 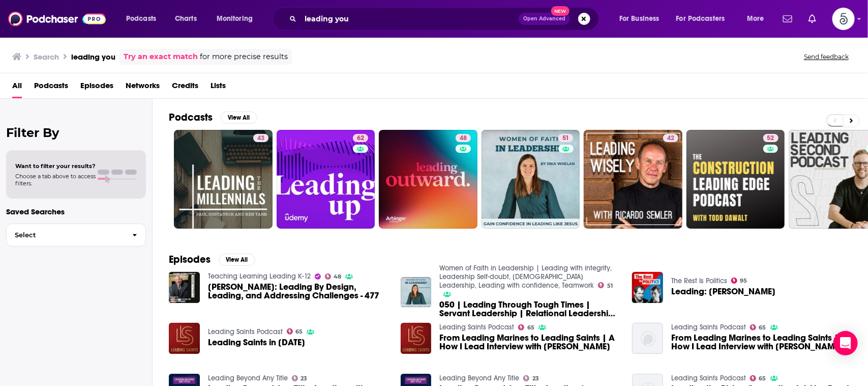 What do you see at coordinates (97, 87) in the screenshot?
I see `a: Episodes` at bounding box center [97, 87].